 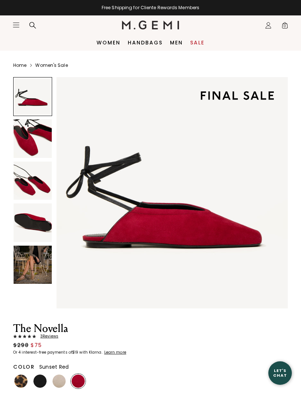 I want to click on span: 0, so click(x=285, y=27).